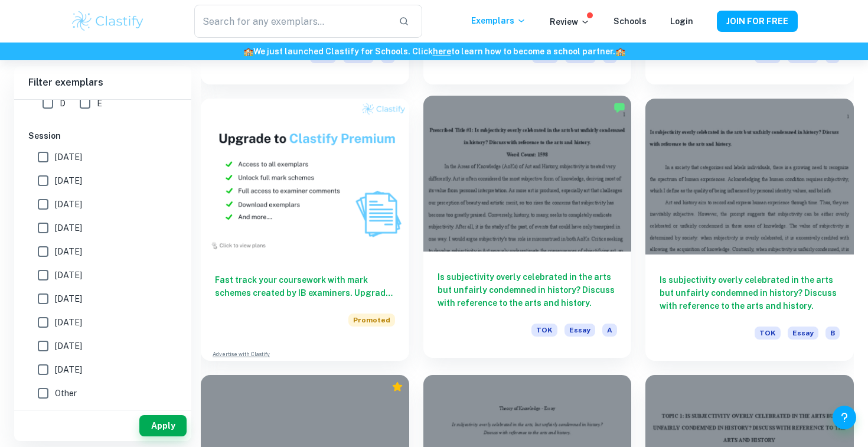 The width and height of the screenshot is (868, 447). Describe the element at coordinates (305, 286) in the screenshot. I see `h6: Fast track your coursework with mark schemes created by IB examiners. Upgrade now` at that location.